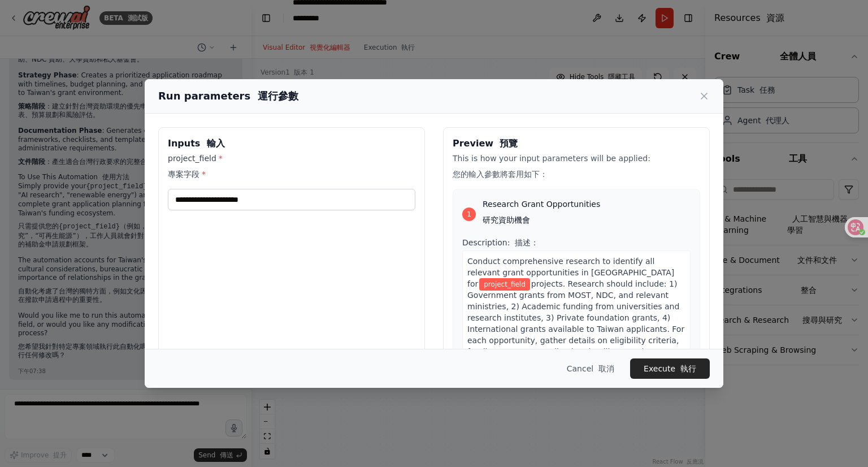 This screenshot has height=467, width=868. Describe the element at coordinates (577, 169) in the screenshot. I see `p: This is how your input parameters will be applied:` at that location.